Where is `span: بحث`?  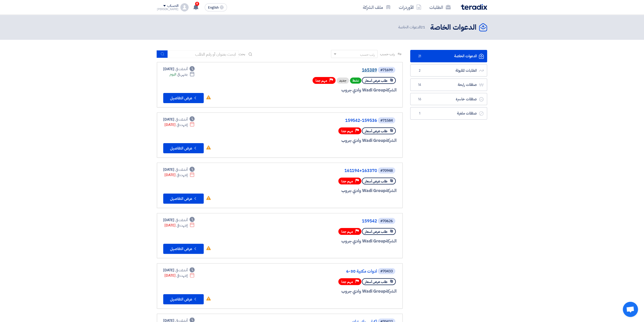
span: بحث is located at coordinates (242, 54).